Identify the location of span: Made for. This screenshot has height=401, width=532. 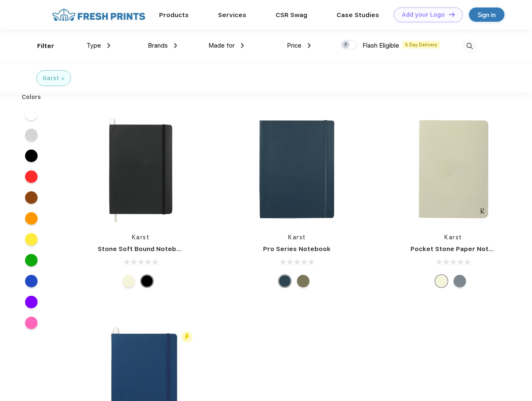
(222, 45).